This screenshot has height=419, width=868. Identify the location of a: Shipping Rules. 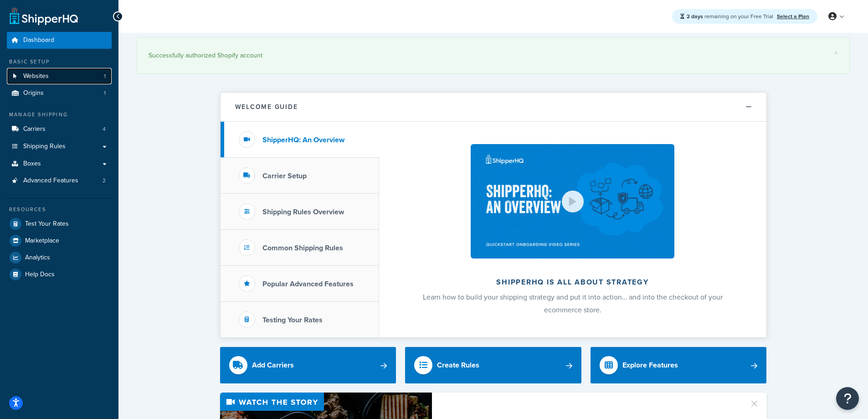
(60, 146).